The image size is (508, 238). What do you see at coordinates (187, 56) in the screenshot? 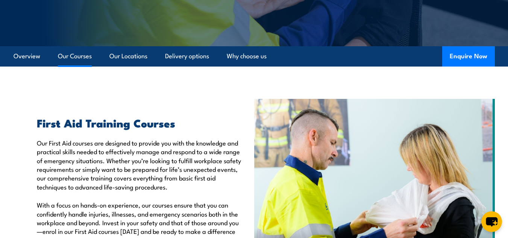
I see `a: Delivery options` at bounding box center [187, 56].